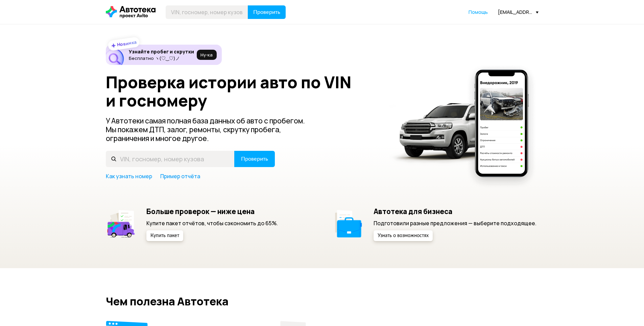 This screenshot has width=644, height=326. I want to click on p: Бесплатно ヽ(♡‿♡)ノ, so click(161, 58).